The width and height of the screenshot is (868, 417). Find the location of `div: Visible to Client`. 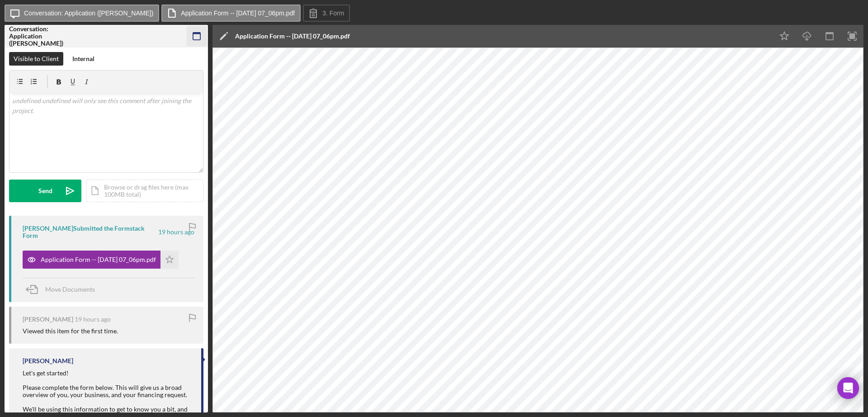

div: Visible to Client is located at coordinates (36, 59).